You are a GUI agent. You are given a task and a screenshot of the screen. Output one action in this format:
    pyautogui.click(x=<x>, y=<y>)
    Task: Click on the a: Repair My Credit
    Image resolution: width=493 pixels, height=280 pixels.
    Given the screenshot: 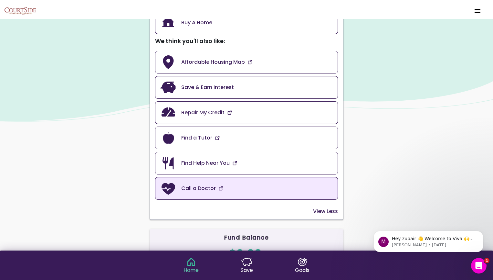 What is the action you would take?
    pyautogui.click(x=247, y=112)
    